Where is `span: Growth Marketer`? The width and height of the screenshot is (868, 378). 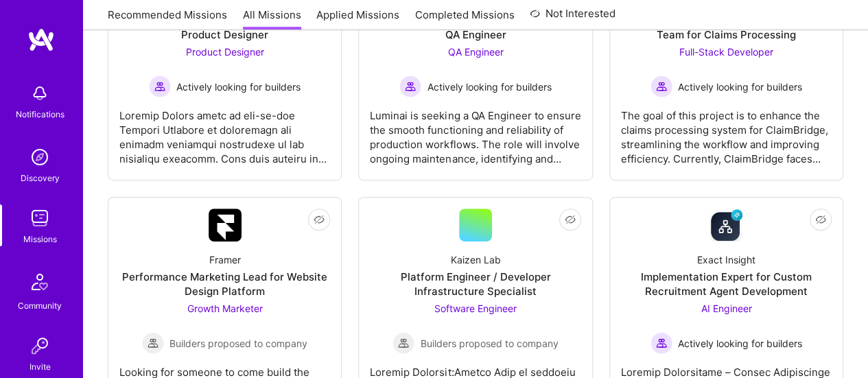 span: Growth Marketer is located at coordinates (225, 308).